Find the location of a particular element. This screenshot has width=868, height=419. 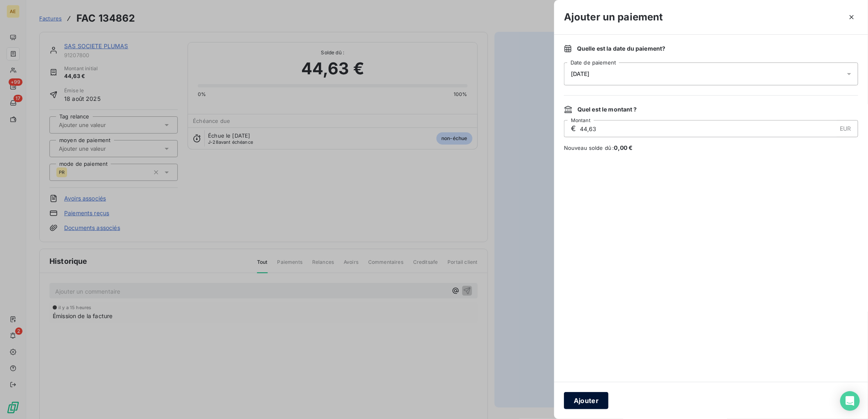

span: 0,00 € is located at coordinates (624, 148).